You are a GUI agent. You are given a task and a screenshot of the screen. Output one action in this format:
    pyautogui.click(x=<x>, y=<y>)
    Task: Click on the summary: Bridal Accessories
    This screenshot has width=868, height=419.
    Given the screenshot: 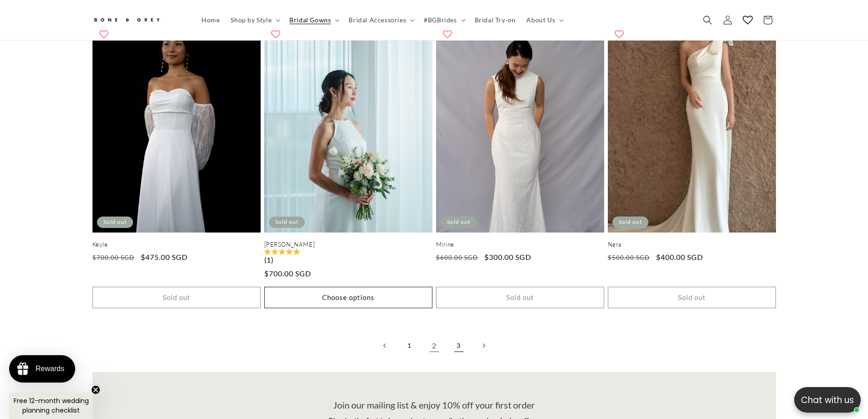 What is the action you would take?
    pyautogui.click(x=381, y=20)
    